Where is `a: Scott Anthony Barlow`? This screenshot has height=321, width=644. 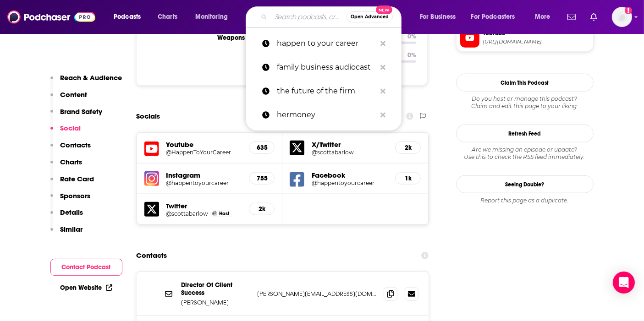 a: Scott Anthony Barlow is located at coordinates (214, 213).